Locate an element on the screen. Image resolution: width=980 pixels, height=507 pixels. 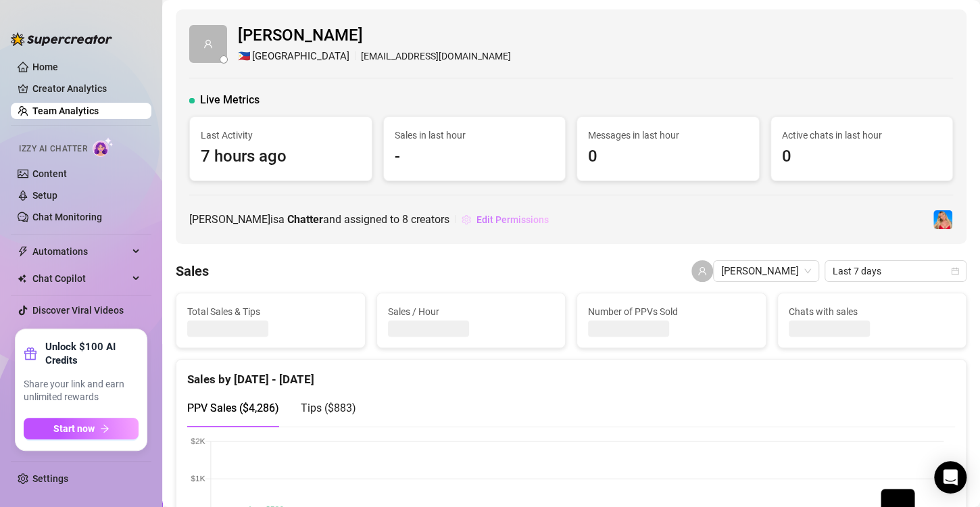
a: Discover Viral Videos is located at coordinates (78, 311).